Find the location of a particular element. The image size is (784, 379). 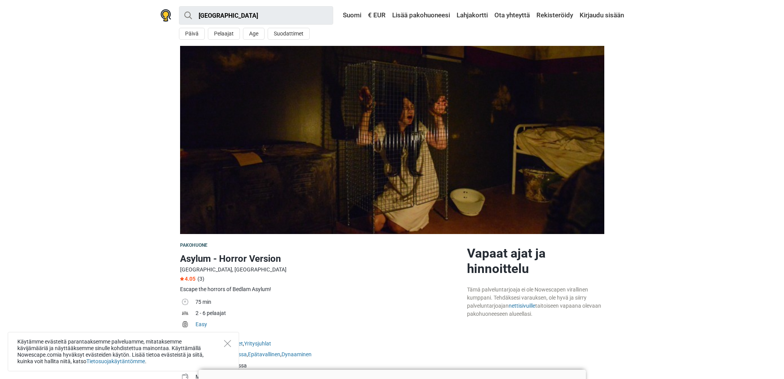

h2: Vapaat ajat ja hinnoittelu is located at coordinates (536, 261).